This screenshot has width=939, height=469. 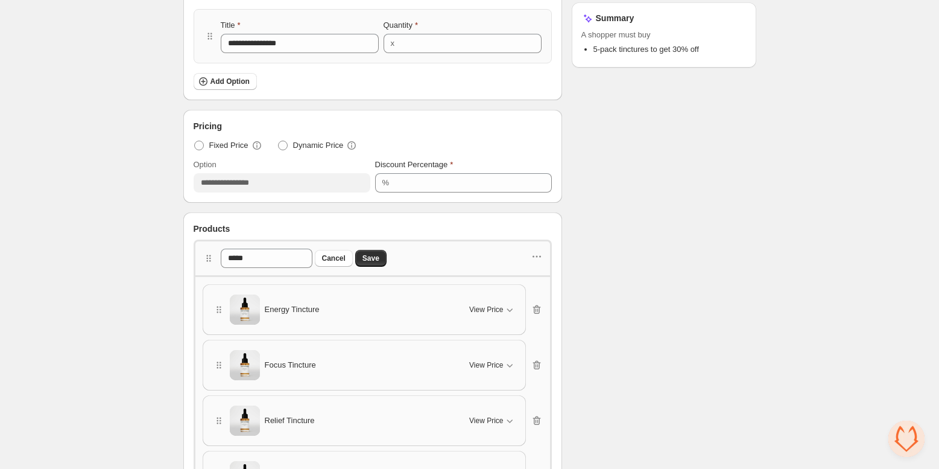 I want to click on label: Title, so click(x=230, y=25).